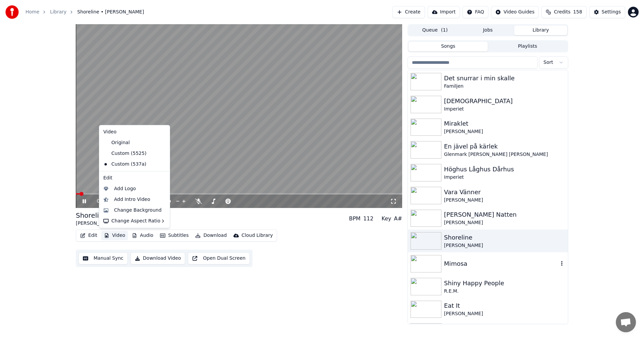 Image resolution: width=644 pixels, height=339 pixels. I want to click on div: En jävel på kärlek, so click(504, 146).